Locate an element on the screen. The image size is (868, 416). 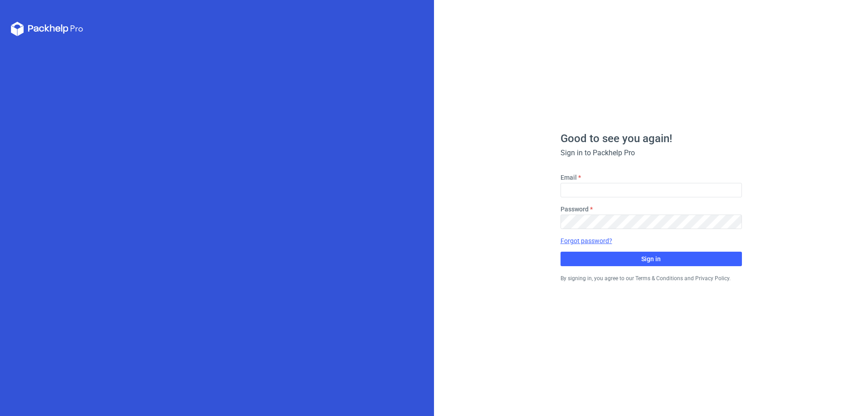
label: Password is located at coordinates (574, 209).